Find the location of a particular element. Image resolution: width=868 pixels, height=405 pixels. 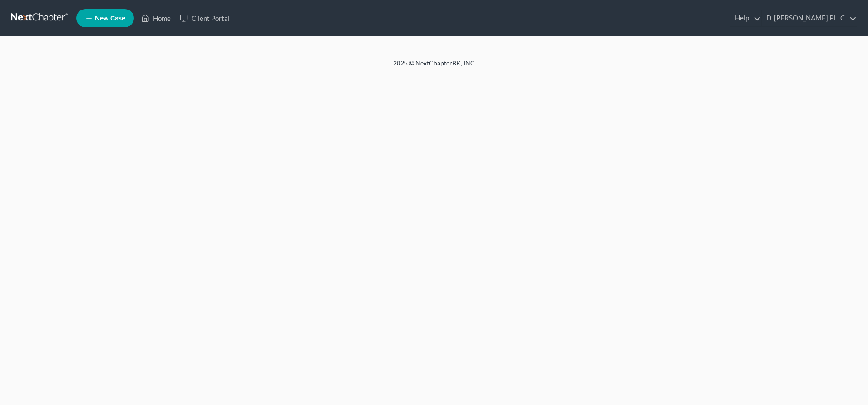

a: Home is located at coordinates (156, 18).